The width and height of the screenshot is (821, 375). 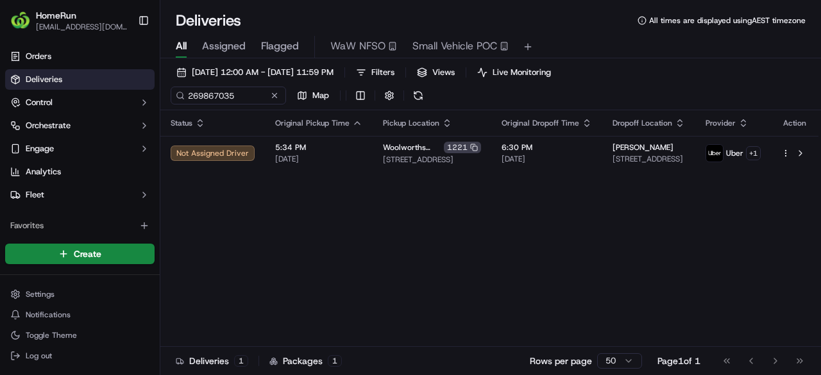 I want to click on span: Settings, so click(x=40, y=294).